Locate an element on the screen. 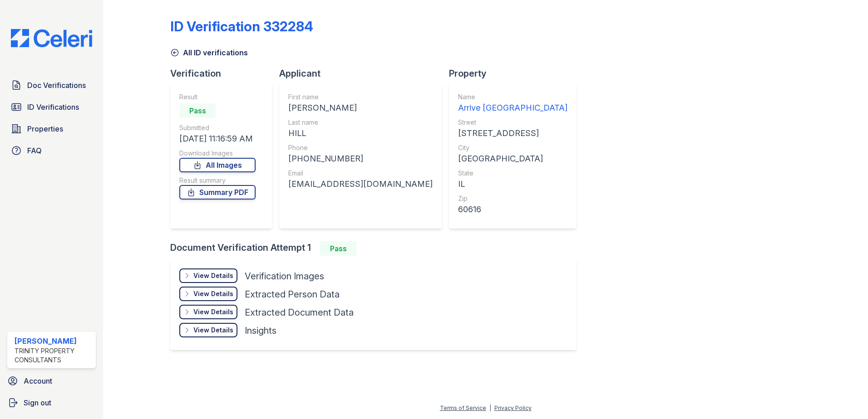 The image size is (868, 419). div: Result is located at coordinates (217, 97).